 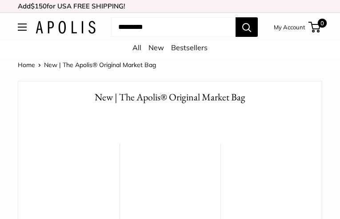 I want to click on nav: Breadcrumb, so click(x=87, y=65).